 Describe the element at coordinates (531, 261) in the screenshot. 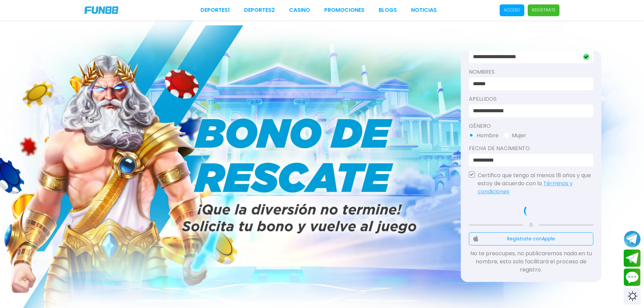

I see `p: No te preocupes, no publicaremos nada en tu nombre, esto solo facilitará el proceso de registro.` at that location.